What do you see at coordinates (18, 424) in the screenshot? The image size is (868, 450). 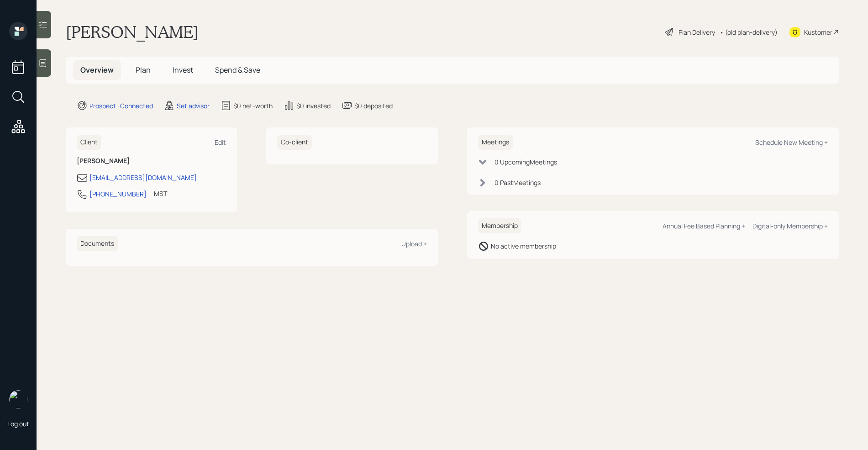 I see `div: Log out` at bounding box center [18, 424].